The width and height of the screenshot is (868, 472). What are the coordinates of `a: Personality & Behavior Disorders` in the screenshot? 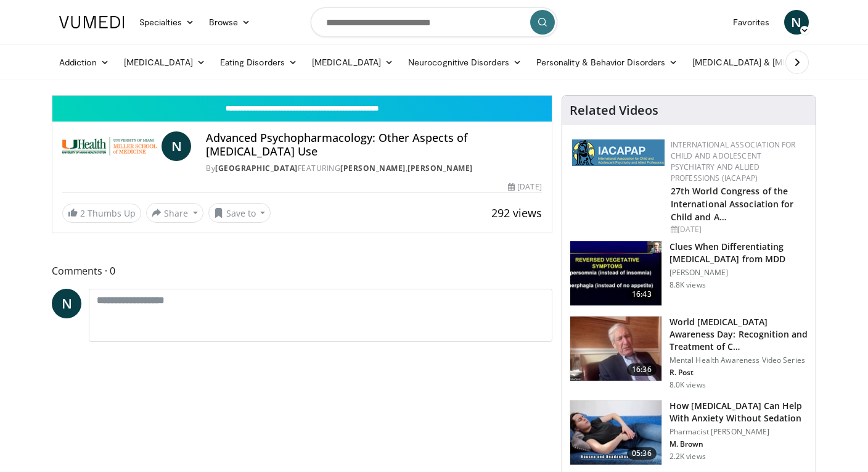 It's located at (607, 63).